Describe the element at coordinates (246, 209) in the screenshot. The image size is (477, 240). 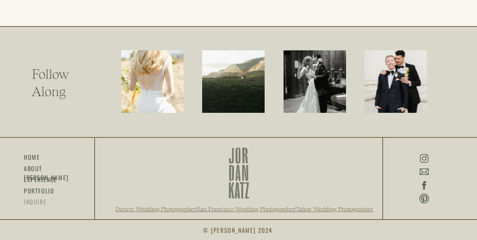
I see `a: San Francisco Wedding Photographer` at that location.